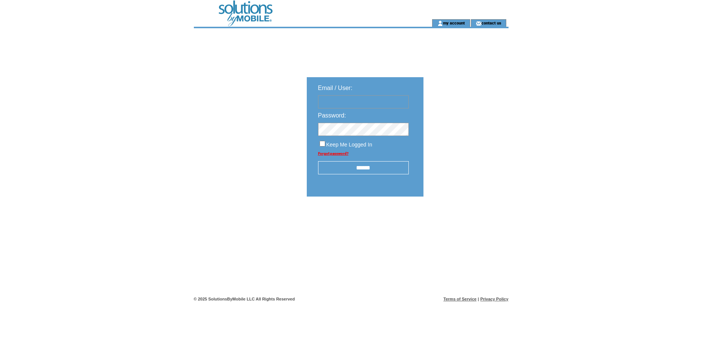 This screenshot has height=363, width=702. Describe the element at coordinates (494, 299) in the screenshot. I see `a: Privacy Policy` at that location.